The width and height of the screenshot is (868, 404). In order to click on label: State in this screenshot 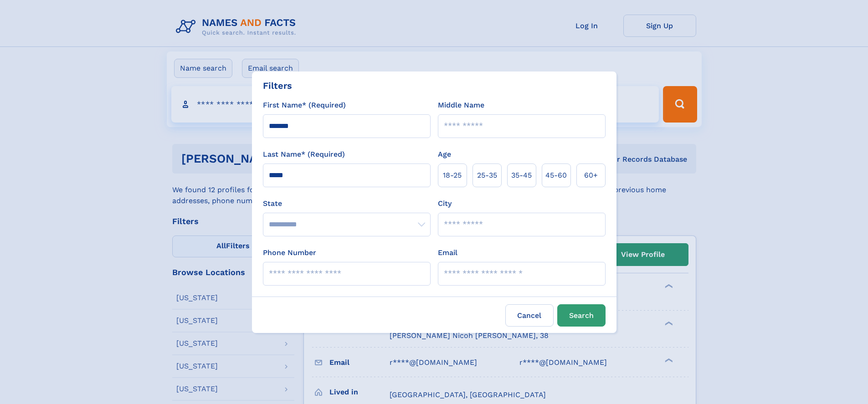, I will do `click(347, 203)`.